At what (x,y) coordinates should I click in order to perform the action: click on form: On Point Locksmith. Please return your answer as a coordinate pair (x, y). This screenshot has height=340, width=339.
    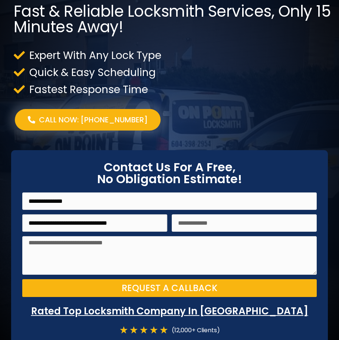
    Looking at the image, I should click on (169, 247).